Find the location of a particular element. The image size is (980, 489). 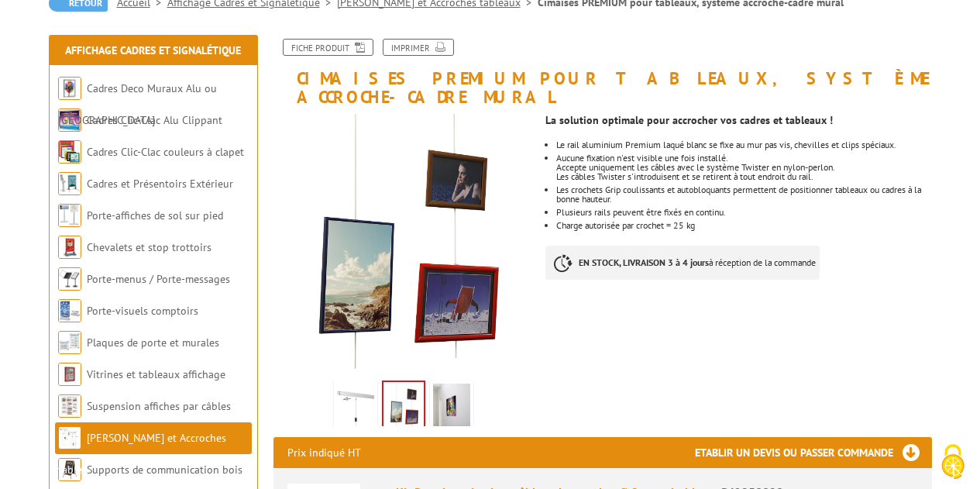

p: Le rail aluminium Premium laqué blanc se fixe au mur pas vis, chevilles et clips spéciaux. is located at coordinates (743, 145).